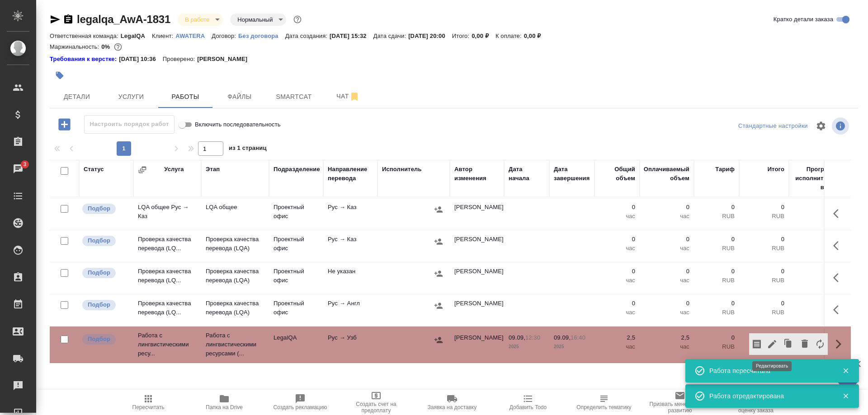 The width and height of the screenshot is (868, 415). Describe the element at coordinates (769, 396) in the screenshot. I see `div: Работа отредактирована` at that location.